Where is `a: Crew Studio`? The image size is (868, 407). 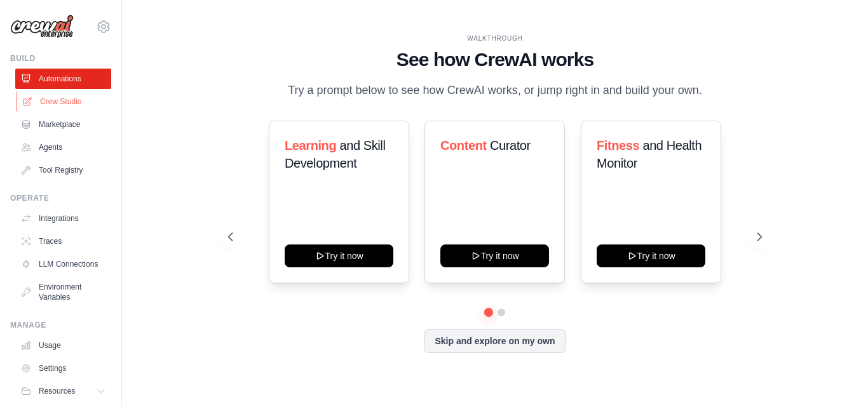
a: Crew Studio is located at coordinates (64, 101).